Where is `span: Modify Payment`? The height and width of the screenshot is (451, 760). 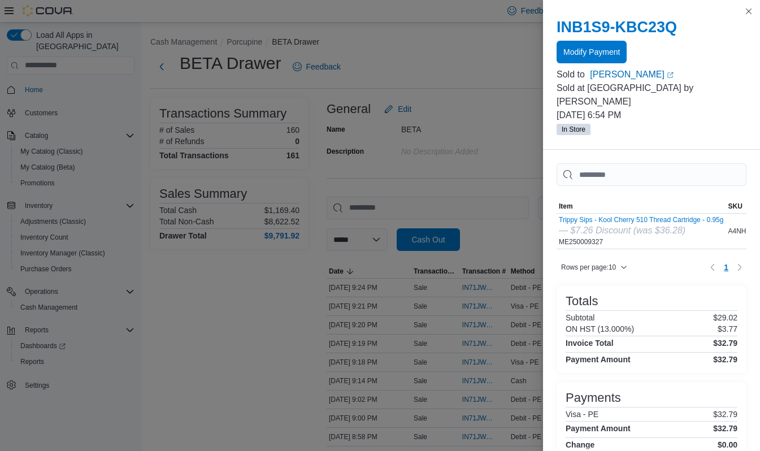
span: Modify Payment is located at coordinates (592, 52).